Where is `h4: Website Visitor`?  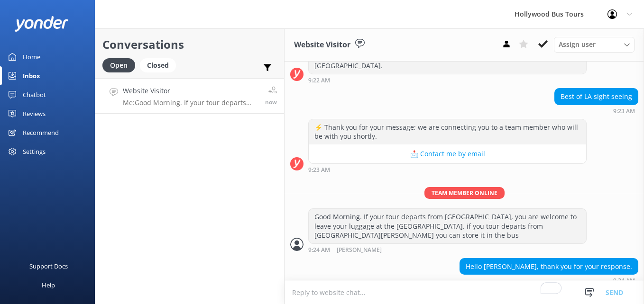 h4: Website Visitor is located at coordinates (190, 91).